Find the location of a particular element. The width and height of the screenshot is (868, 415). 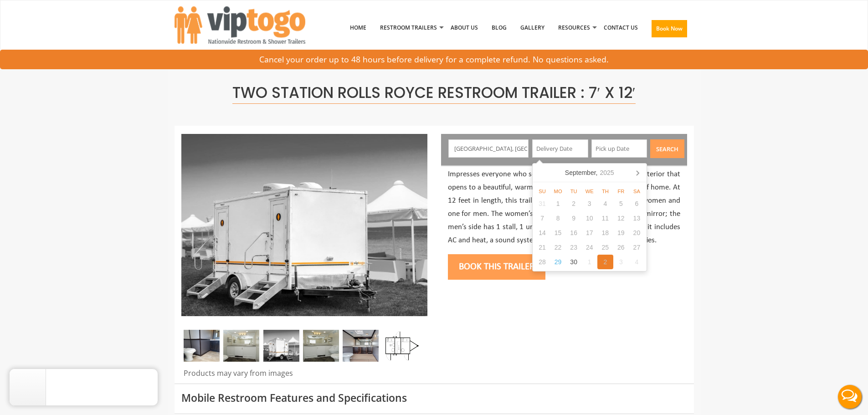

p: Impresses everyone who sees it with its clean, simple white exterior that opens to a beautiful, w... is located at coordinates (564, 208).